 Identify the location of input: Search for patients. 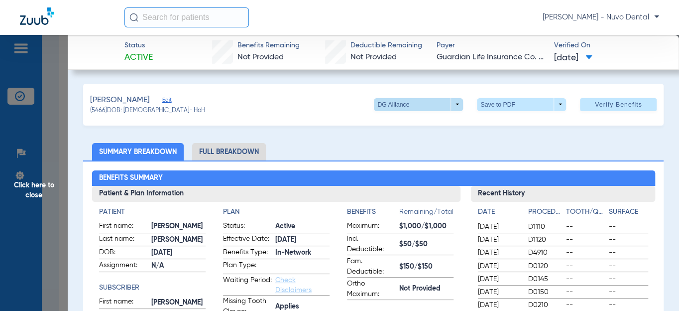
(187, 17).